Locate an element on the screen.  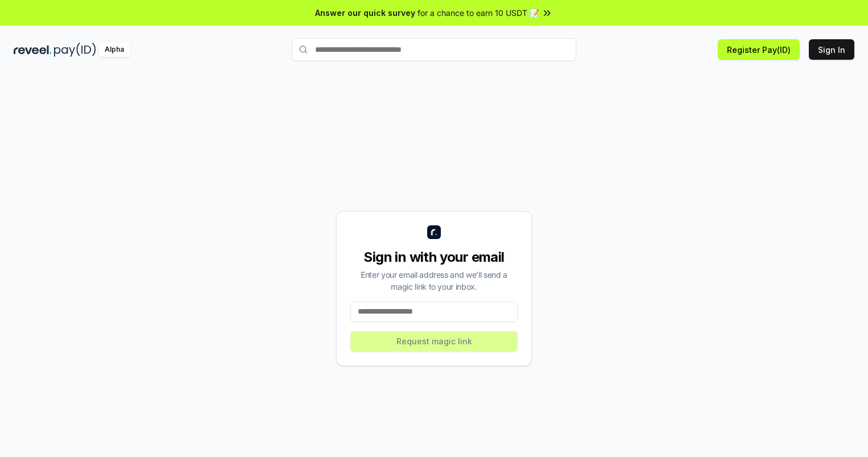
img: pay_id is located at coordinates (75, 49).